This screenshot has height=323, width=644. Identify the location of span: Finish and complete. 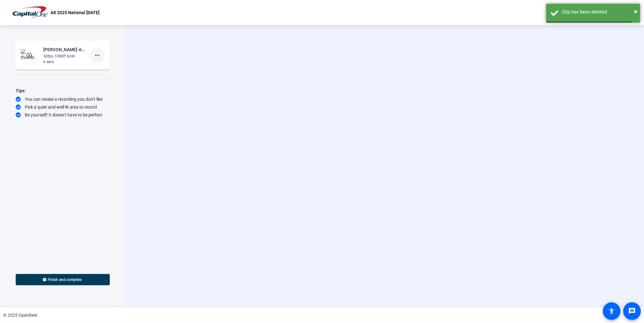
(65, 279).